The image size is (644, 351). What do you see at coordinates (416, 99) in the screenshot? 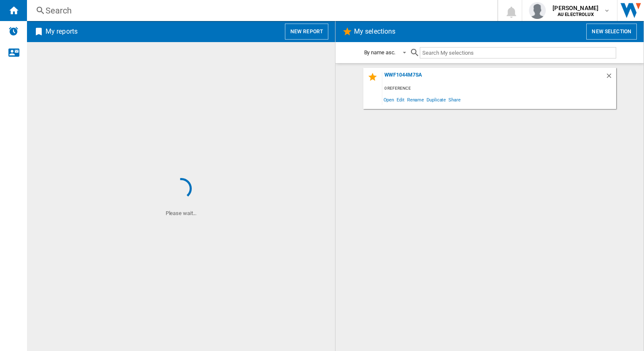
I see `span: Rename` at bounding box center [416, 99].